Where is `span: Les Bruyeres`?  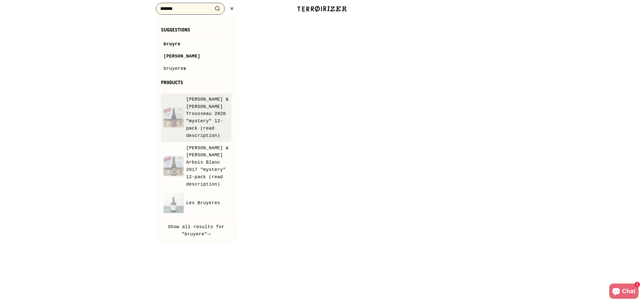 span: Les Bruyeres is located at coordinates (203, 203).